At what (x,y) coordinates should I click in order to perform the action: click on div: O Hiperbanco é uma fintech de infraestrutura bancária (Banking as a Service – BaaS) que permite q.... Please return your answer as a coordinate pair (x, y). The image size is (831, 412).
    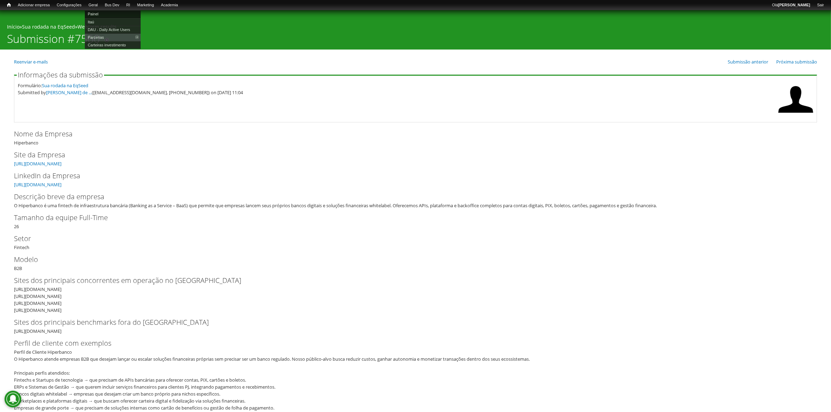
    Looking at the image, I should click on (413, 206).